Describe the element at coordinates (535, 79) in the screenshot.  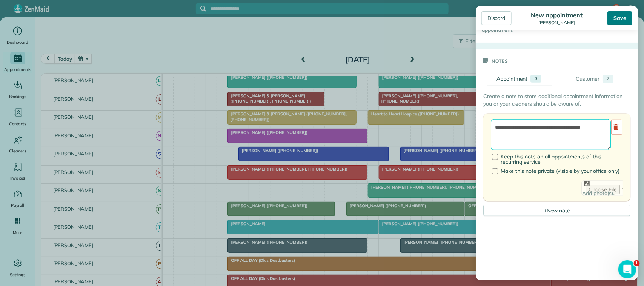
I see `div: 0` at that location.